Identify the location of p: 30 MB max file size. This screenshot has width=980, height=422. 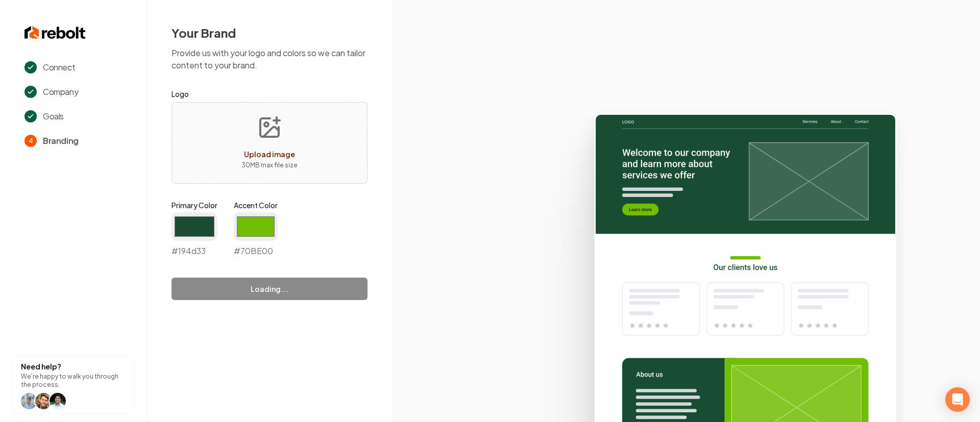
(270, 165).